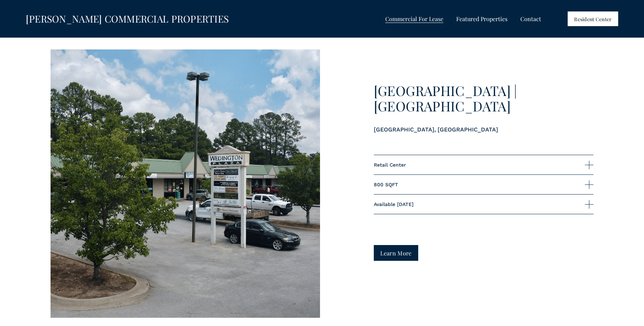  Describe the element at coordinates (484, 164) in the screenshot. I see `button: Retail Center` at that location.